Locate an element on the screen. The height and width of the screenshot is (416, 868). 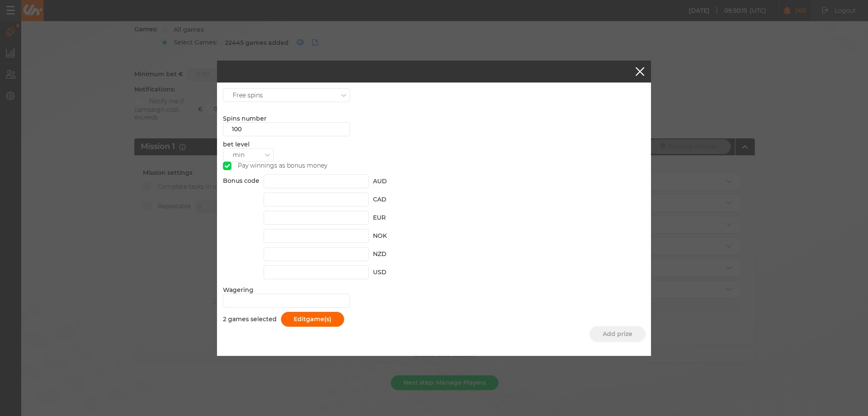
div: min is located at coordinates (239, 155).